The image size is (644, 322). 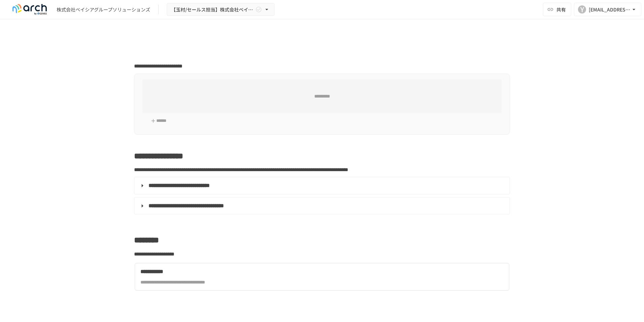 What do you see at coordinates (562, 9) in the screenshot?
I see `span: 共有` at bounding box center [562, 9].